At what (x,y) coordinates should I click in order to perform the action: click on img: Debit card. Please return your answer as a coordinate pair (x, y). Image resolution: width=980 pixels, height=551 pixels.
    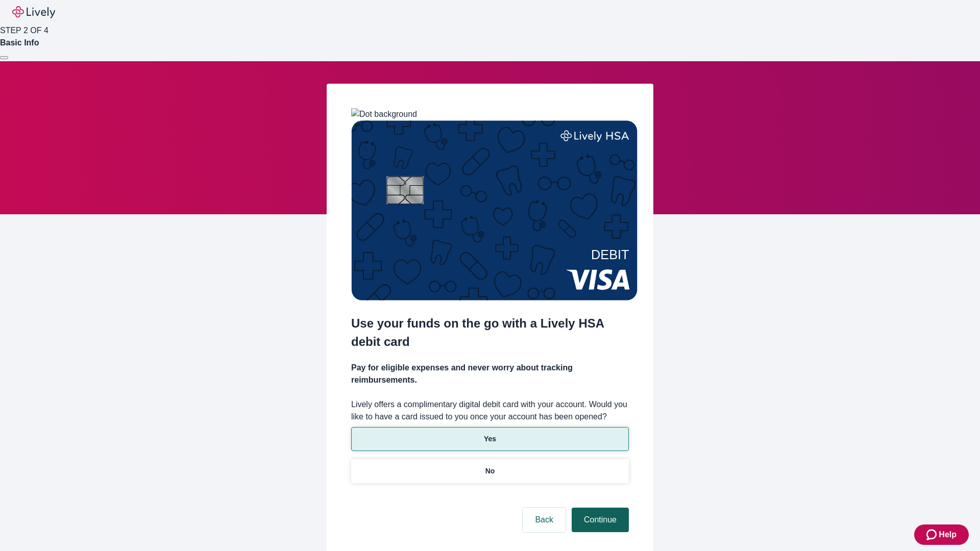
    Looking at the image, I should click on (494, 210).